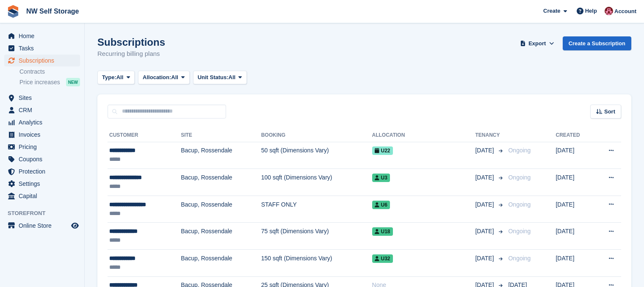  What do you see at coordinates (157, 78) in the screenshot?
I see `span: Allocation:` at bounding box center [157, 78].